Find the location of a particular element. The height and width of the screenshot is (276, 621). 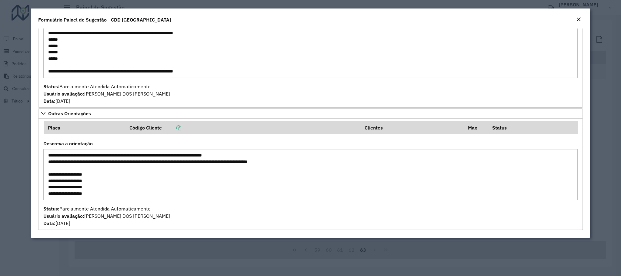

label: Descreva a orientação is located at coordinates (68, 143).